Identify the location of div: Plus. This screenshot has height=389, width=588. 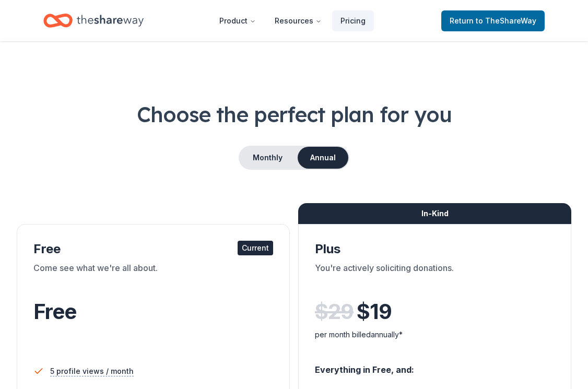
(434, 249).